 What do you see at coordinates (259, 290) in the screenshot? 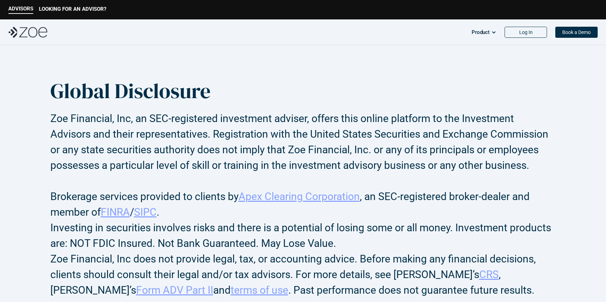
I see `a: terms of use` at bounding box center [259, 290].